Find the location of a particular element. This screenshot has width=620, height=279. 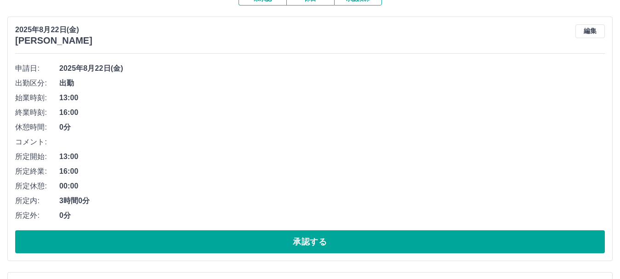

span: 2025年8月22日(金) is located at coordinates (332, 69).